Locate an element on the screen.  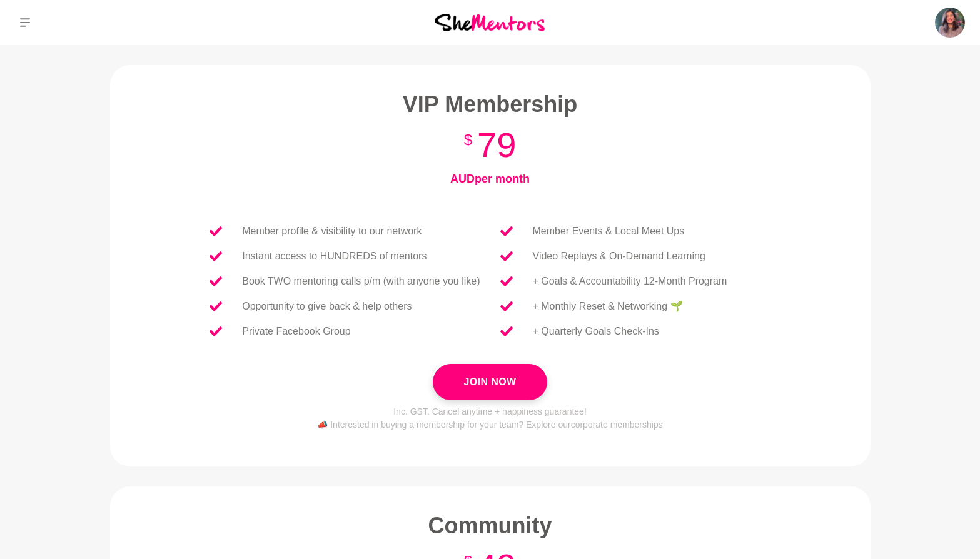
p: Member profile & visibility to our network is located at coordinates (331, 231).